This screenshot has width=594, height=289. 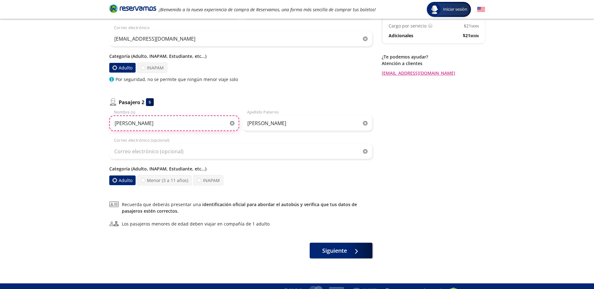 I want to click on p: ¿Te podemos ayudar?, so click(x=434, y=57).